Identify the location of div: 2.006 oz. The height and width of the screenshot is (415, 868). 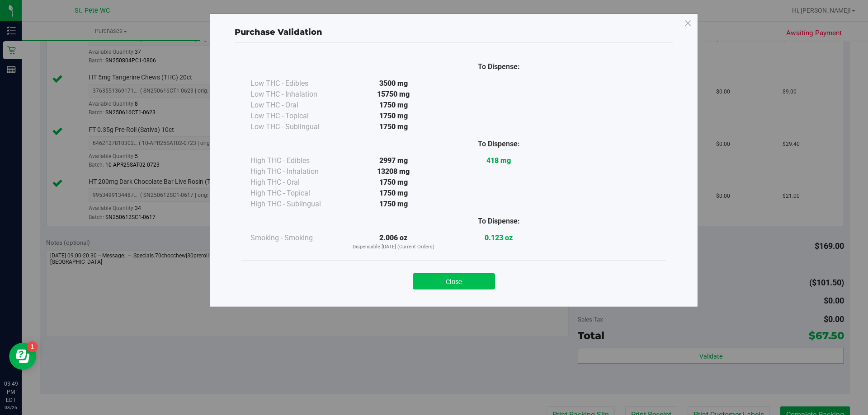
(393, 242).